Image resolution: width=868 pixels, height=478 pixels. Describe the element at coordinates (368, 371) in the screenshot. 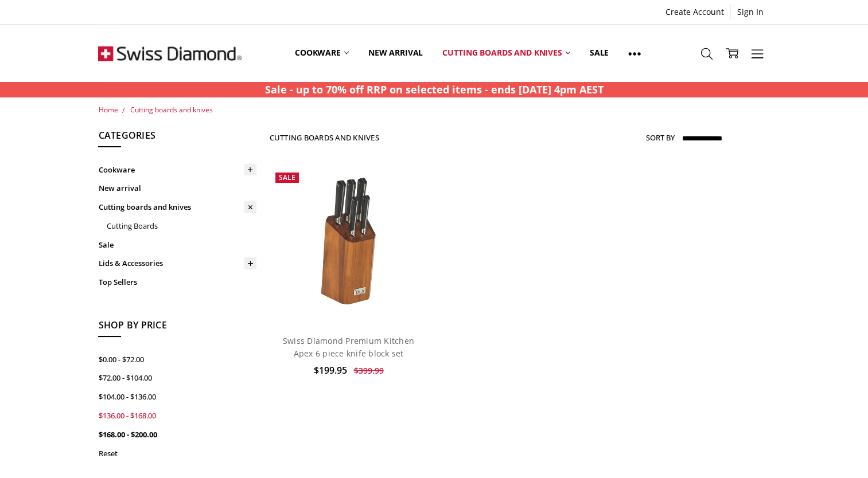

I see `span: $399.99` at that location.